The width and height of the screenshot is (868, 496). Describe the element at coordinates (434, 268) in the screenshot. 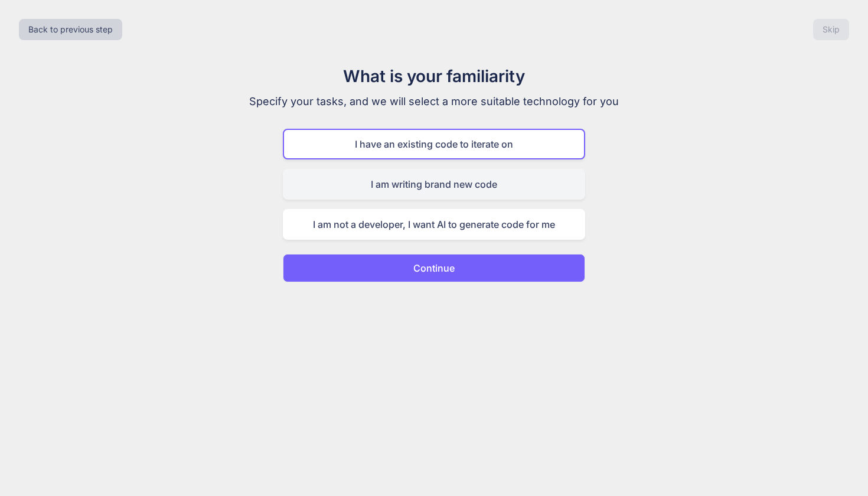

I see `button: Continue` at that location.